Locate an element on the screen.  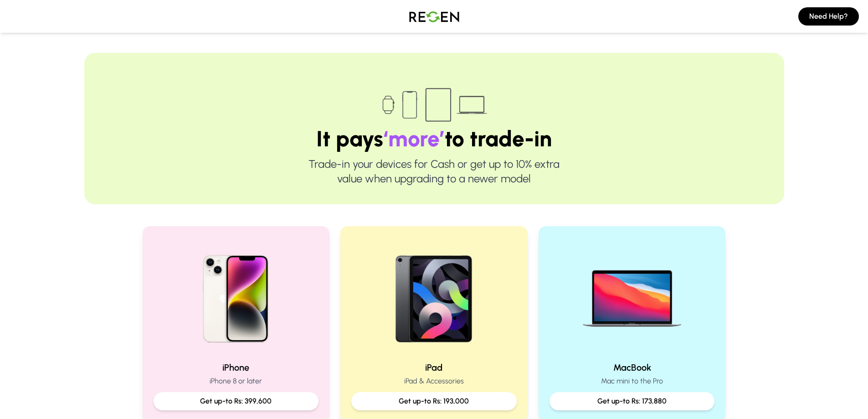
img: Trade-in devices is located at coordinates (434, 105).